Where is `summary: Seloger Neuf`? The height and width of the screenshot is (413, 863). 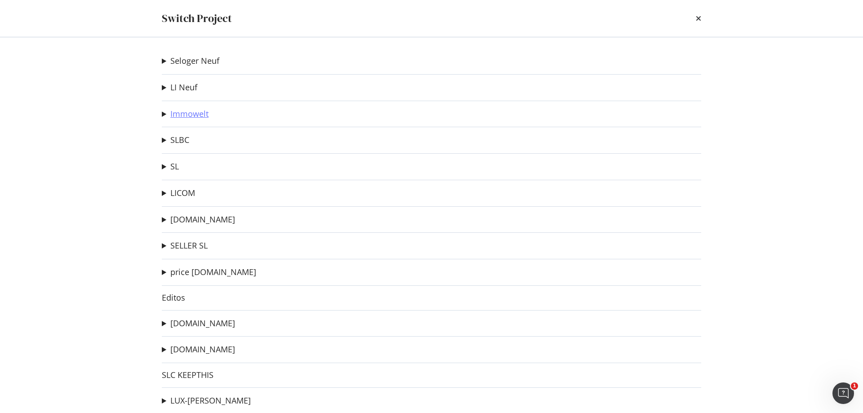 summary: Seloger Neuf is located at coordinates (191, 61).